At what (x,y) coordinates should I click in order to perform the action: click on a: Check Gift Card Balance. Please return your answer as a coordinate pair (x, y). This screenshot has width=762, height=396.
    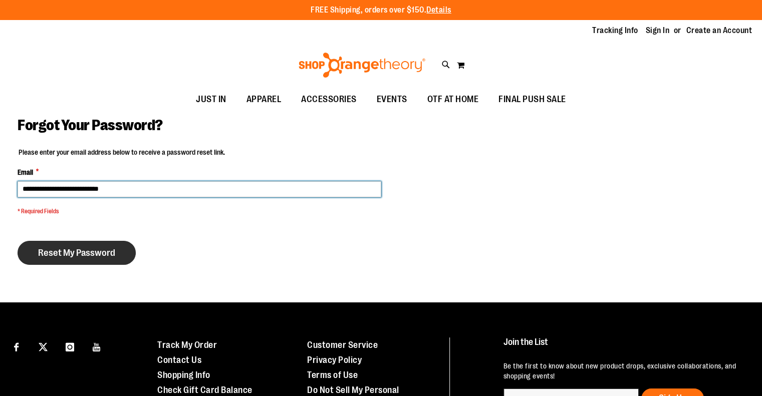
    Looking at the image, I should click on (205, 390).